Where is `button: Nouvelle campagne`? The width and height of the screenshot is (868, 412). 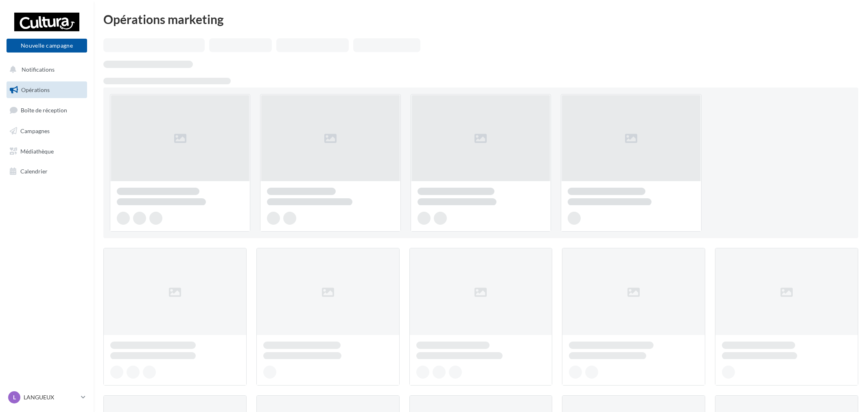
button: Nouvelle campagne is located at coordinates (47, 45).